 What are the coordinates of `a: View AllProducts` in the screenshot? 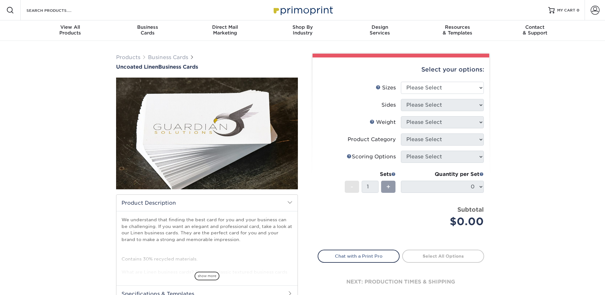 It's located at (70, 31).